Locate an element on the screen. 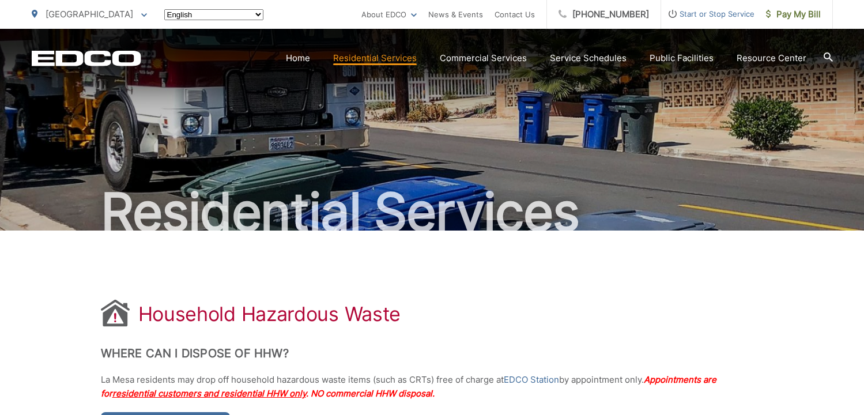 The width and height of the screenshot is (864, 415). span: residential customers and residential HHW only is located at coordinates (209, 393).